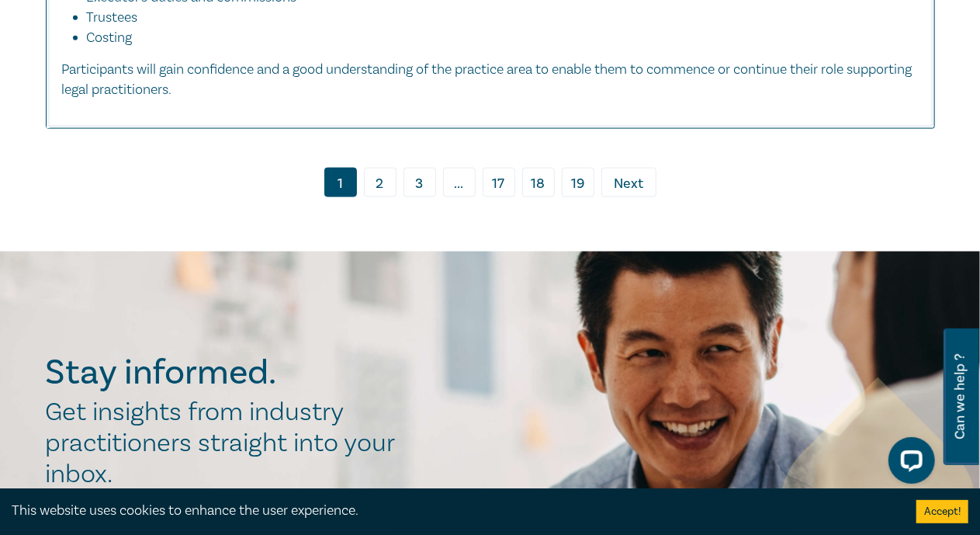  What do you see at coordinates (942, 511) in the screenshot?
I see `button: Accept cookies` at bounding box center [942, 511].